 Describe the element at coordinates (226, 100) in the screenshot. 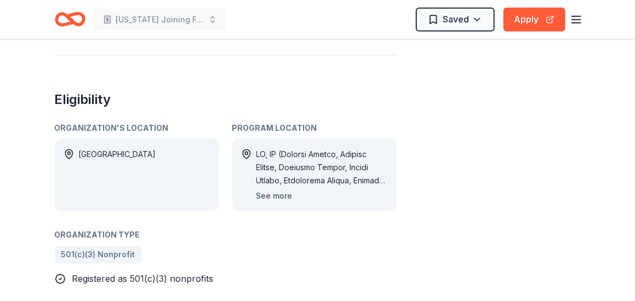

I see `h2: Eligibility` at that location.